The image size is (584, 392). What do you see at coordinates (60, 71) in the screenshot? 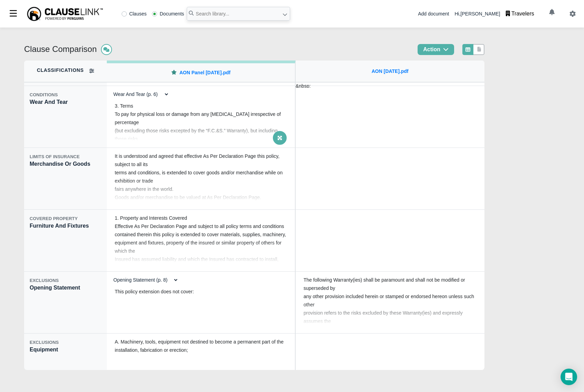
I see `h5: Classifications` at bounding box center [60, 71].